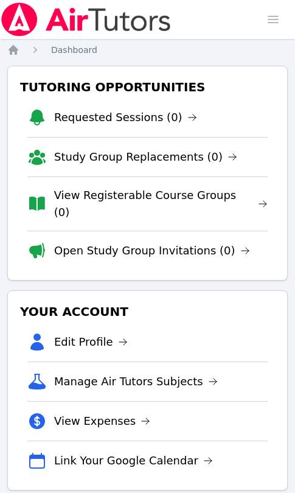 The width and height of the screenshot is (295, 493). I want to click on a: Study Group Replacements (0), so click(145, 157).